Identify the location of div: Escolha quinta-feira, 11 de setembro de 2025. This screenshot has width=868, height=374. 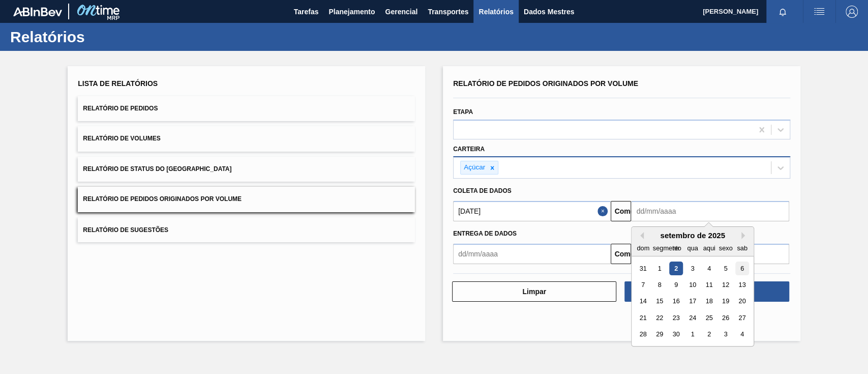
(709, 285).